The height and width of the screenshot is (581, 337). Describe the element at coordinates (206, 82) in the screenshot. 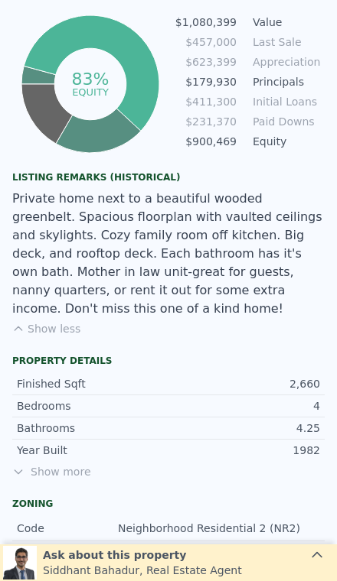

I see `td: $179,930` at that location.